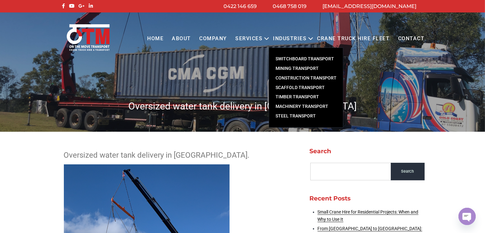 The image size is (485, 233). I want to click on input: Search, so click(408, 172).